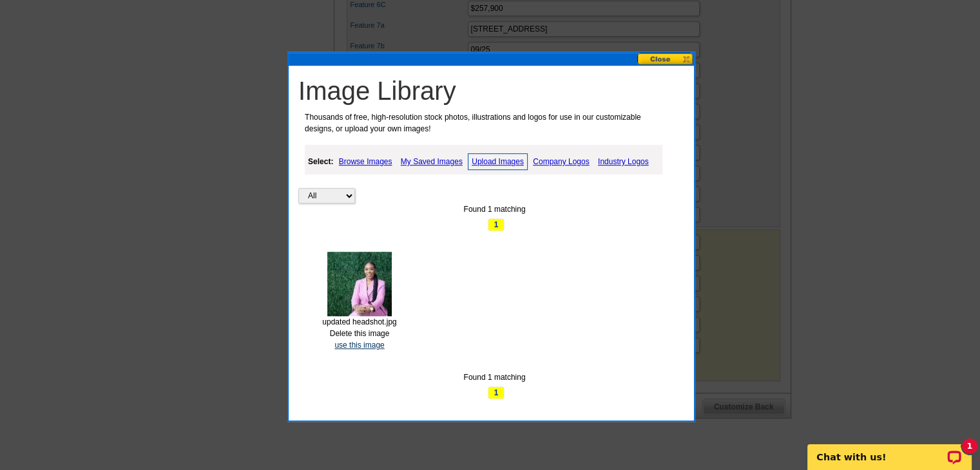 The height and width of the screenshot is (470, 980). Describe the element at coordinates (359, 322) in the screenshot. I see `div: updated headshot.jpg` at that location.